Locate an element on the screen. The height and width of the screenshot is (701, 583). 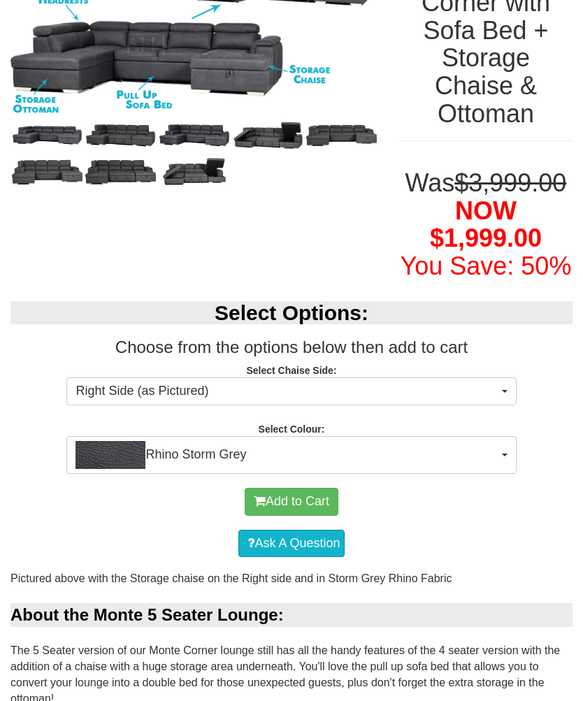
button: Add to Cart is located at coordinates (291, 502).